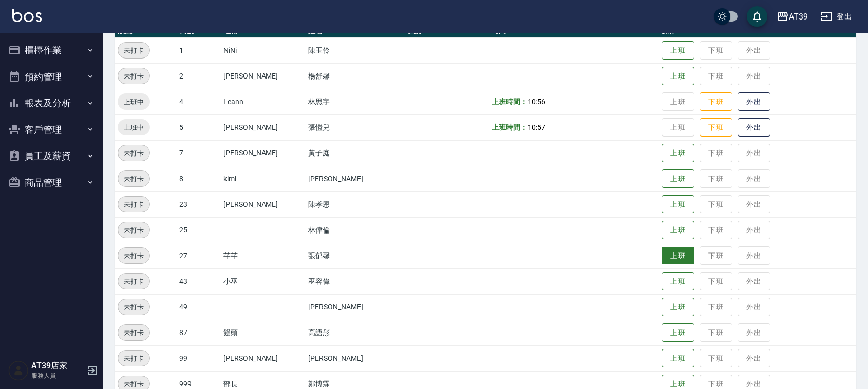 This screenshot has height=389, width=868. I want to click on div: AT39, so click(798, 16).